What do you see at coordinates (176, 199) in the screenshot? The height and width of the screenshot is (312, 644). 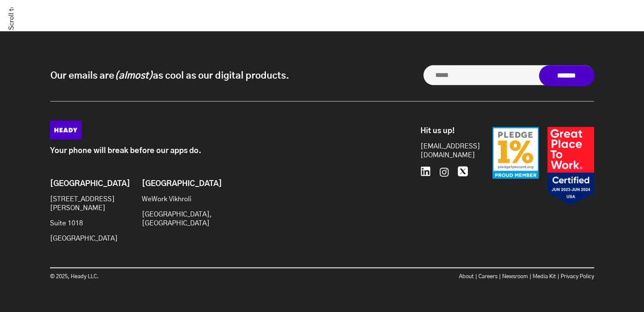 I see `p: WeWork Vikhroli` at bounding box center [176, 199].